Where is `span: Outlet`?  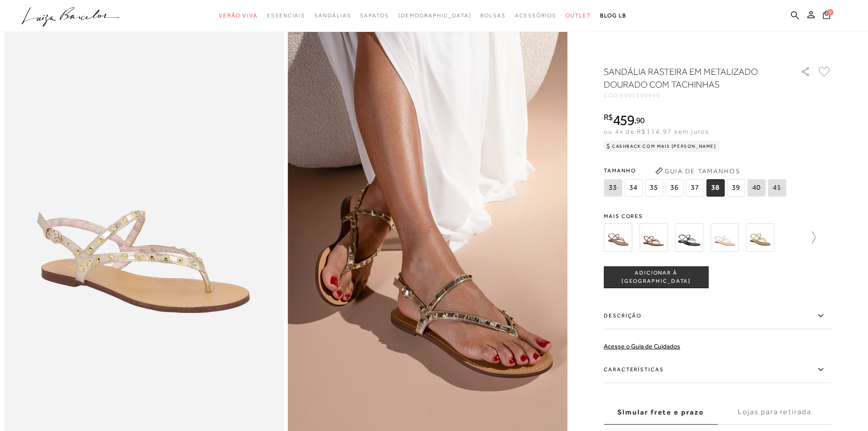
span: Outlet is located at coordinates (578, 16).